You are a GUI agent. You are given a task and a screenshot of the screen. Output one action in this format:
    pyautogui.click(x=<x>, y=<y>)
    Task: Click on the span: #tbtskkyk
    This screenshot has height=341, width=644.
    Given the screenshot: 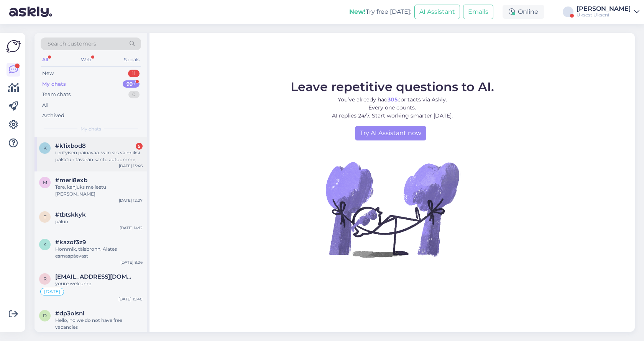 What is the action you would take?
    pyautogui.click(x=70, y=215)
    